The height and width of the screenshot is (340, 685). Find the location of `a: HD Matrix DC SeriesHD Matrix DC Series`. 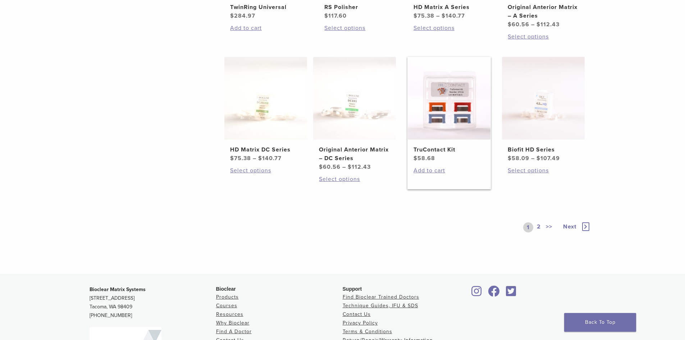

a: HD Matrix DC SeriesHD Matrix DC Series is located at coordinates (266, 110).